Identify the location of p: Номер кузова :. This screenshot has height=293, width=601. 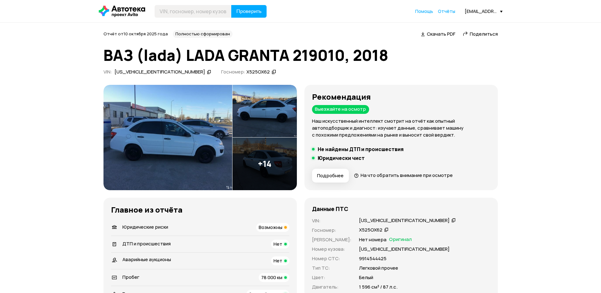
(331, 249).